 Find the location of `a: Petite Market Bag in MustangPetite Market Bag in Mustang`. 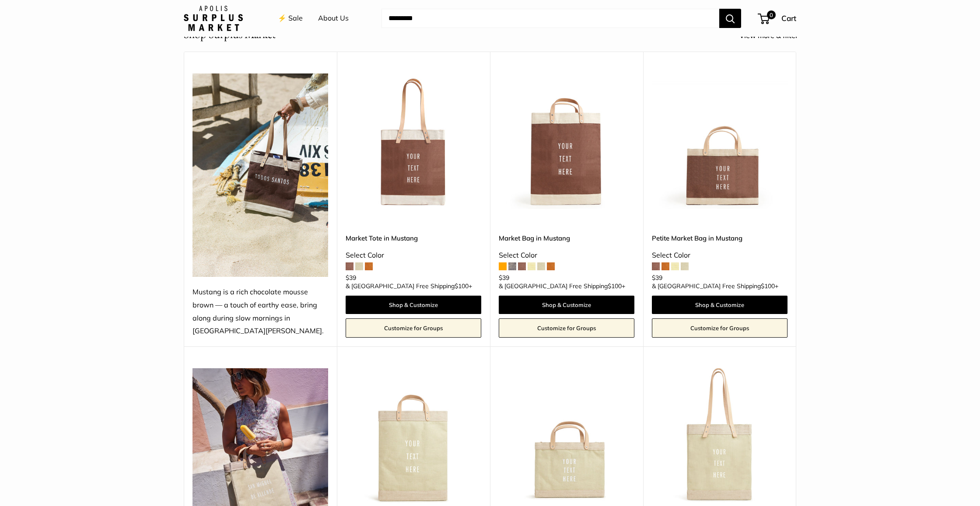

a: Petite Market Bag in MustangPetite Market Bag in Mustang is located at coordinates (719, 141).